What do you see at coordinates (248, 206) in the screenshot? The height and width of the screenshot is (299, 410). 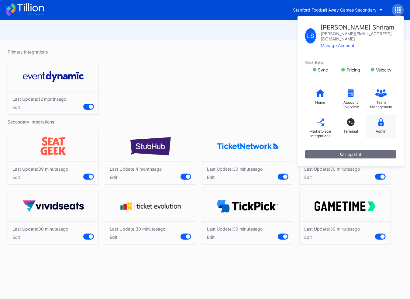 I see `img: TickPick_logo.svg` at bounding box center [248, 206].